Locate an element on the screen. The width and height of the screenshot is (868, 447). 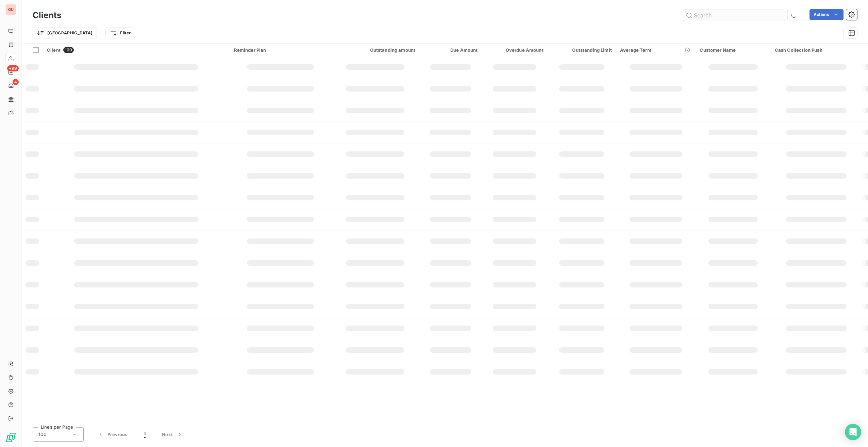
span: Client is located at coordinates (54, 50).